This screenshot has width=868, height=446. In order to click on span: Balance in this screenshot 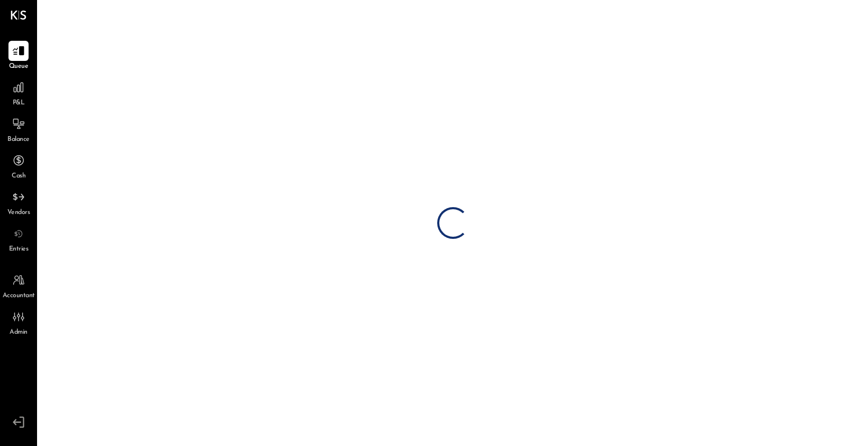, I will do `click(19, 140)`.